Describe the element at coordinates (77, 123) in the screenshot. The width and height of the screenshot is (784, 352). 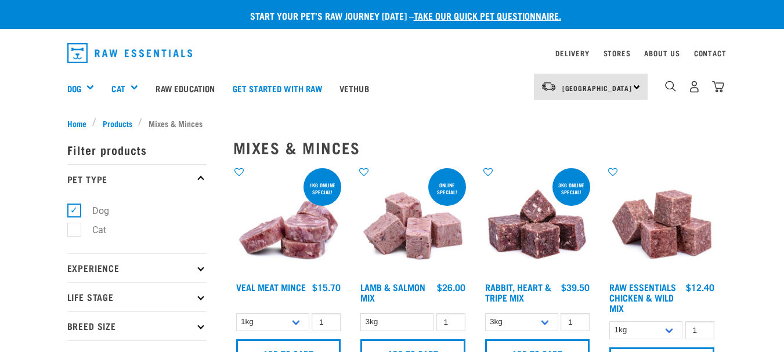
I see `span: Home` at that location.